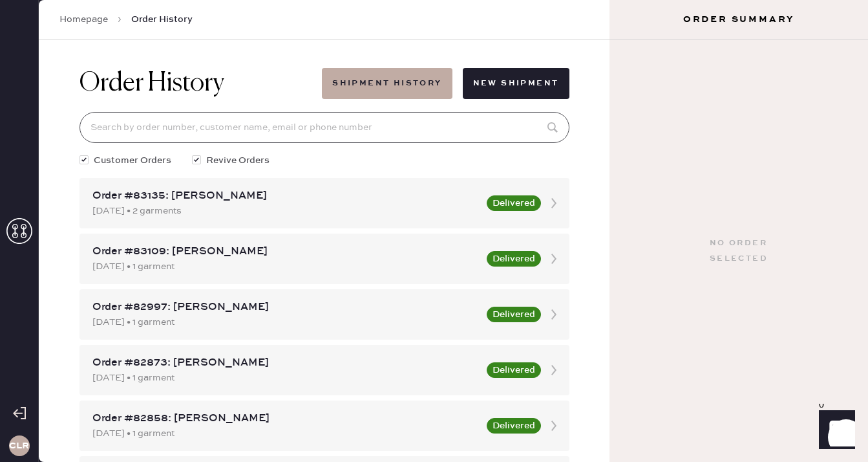 The width and height of the screenshot is (868, 462). What do you see at coordinates (739, 20) in the screenshot?
I see `h3: Order Summary` at bounding box center [739, 20].